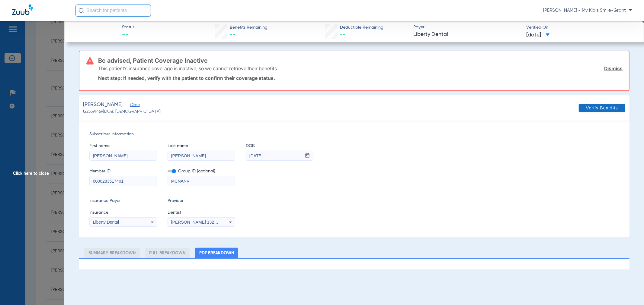  What do you see at coordinates (216, 253) in the screenshot?
I see `li: PDF Breakdown` at bounding box center [216, 253].